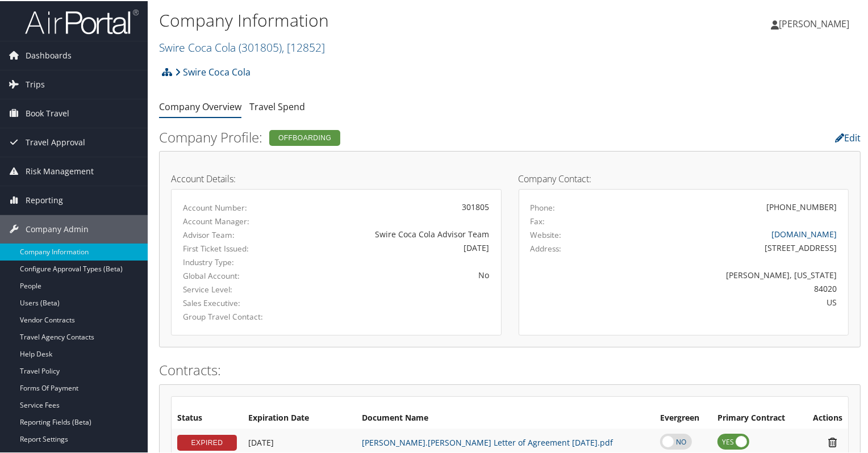  Describe the element at coordinates (543, 207) in the screenshot. I see `label: Phone:` at that location.